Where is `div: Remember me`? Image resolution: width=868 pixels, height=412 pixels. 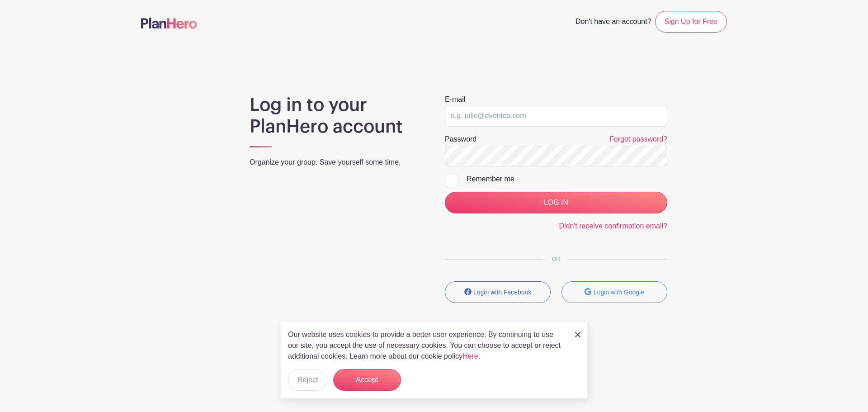 div: Remember me is located at coordinates (567, 179).